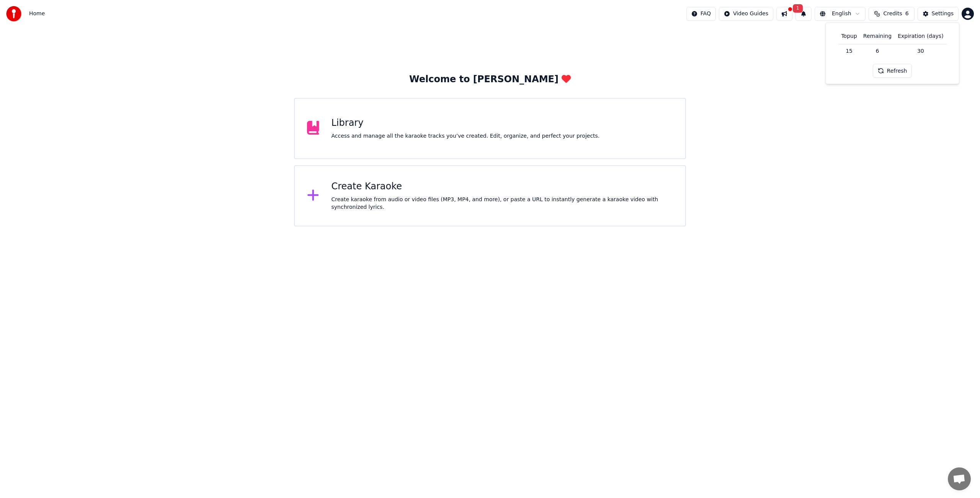 Image resolution: width=980 pixels, height=498 pixels. Describe the element at coordinates (798, 8) in the screenshot. I see `span: 1` at that location.